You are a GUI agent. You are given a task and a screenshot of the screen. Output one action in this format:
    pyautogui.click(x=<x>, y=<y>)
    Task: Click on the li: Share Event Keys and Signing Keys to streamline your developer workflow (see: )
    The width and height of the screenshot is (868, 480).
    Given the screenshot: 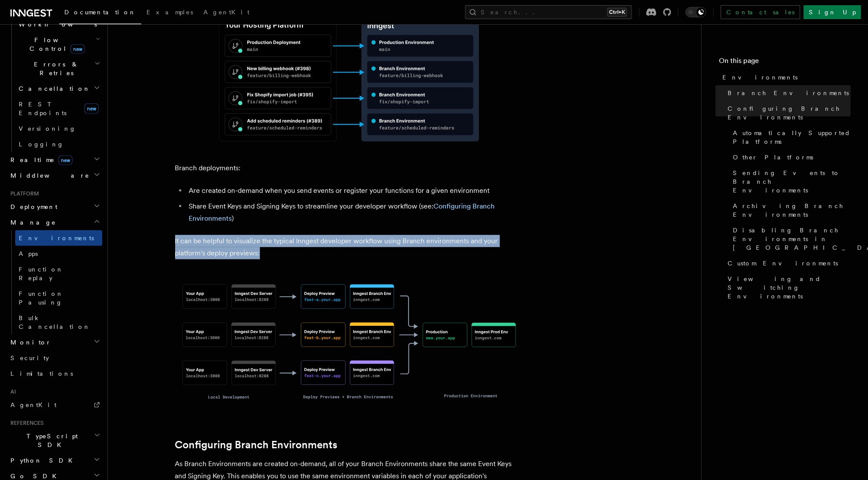 What is the action you would take?
    pyautogui.click(x=355, y=213)
    